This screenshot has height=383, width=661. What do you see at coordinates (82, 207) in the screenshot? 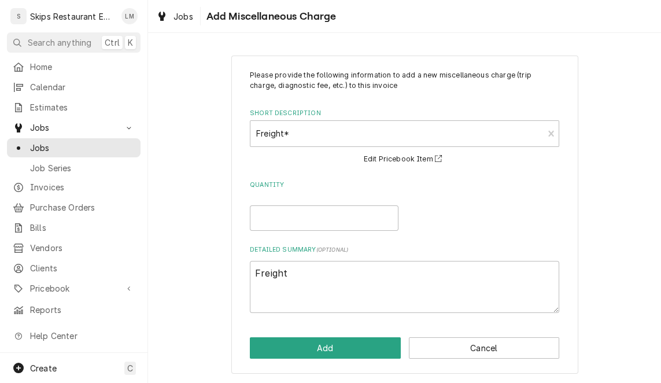
I see `span: Purchase Orders` at bounding box center [82, 207].